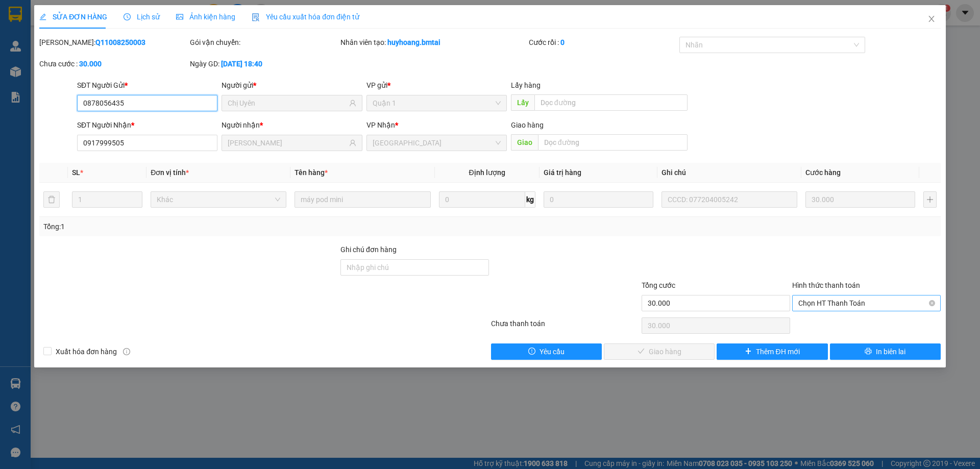  What do you see at coordinates (932, 19) in the screenshot?
I see `span: close` at bounding box center [932, 19].